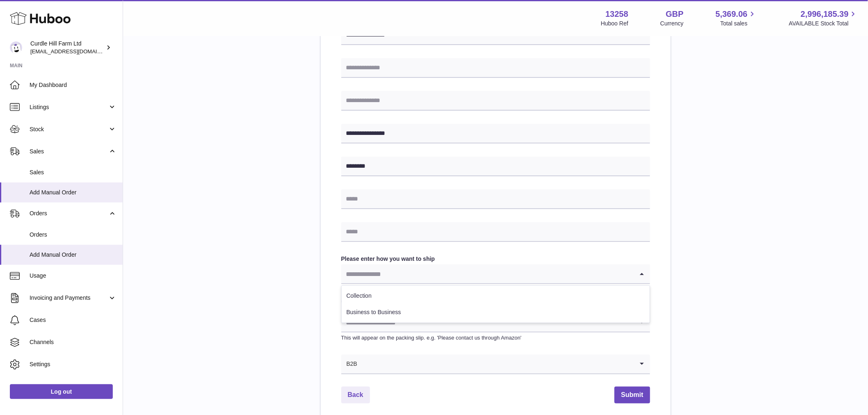  Describe the element at coordinates (73, 320) in the screenshot. I see `span: Cases` at that location.